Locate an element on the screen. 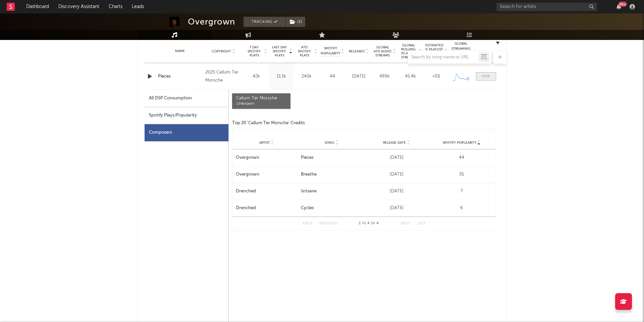 This screenshot has height=322, width=644. a: Cycles is located at coordinates (331, 208).